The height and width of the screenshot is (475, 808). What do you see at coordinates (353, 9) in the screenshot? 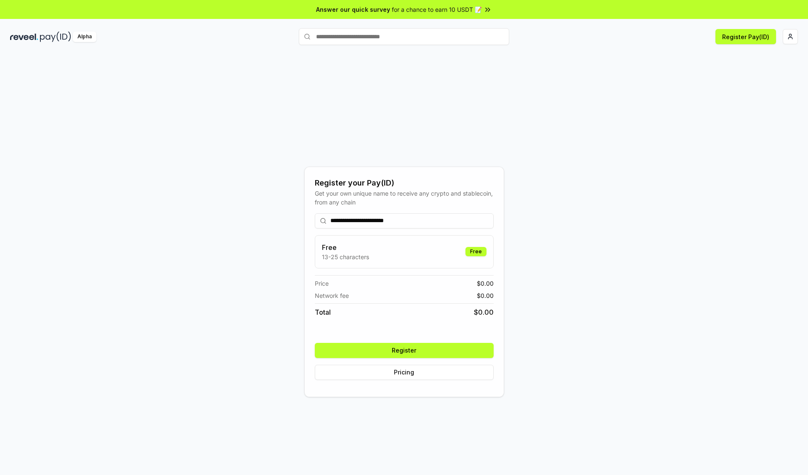
I see `span: Answer our quick survey` at bounding box center [353, 9].